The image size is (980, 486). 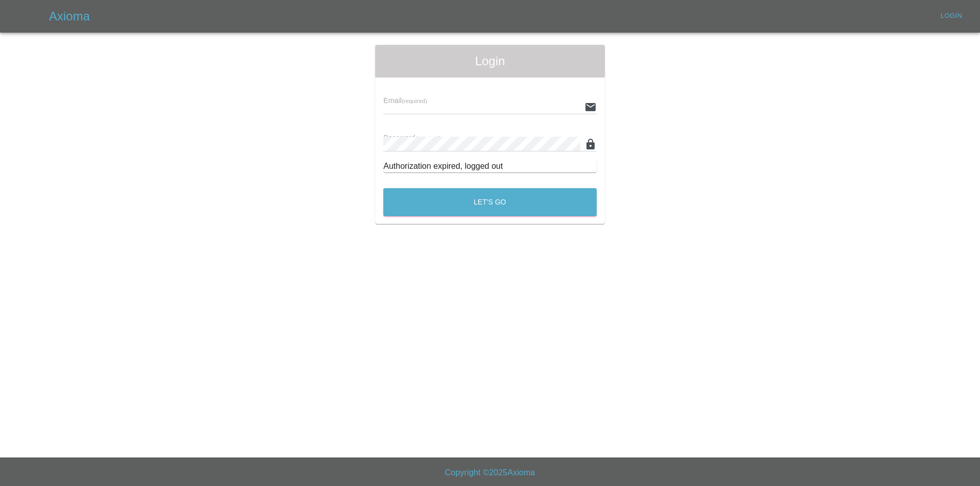 What do you see at coordinates (952, 16) in the screenshot?
I see `a: Login` at bounding box center [952, 16].